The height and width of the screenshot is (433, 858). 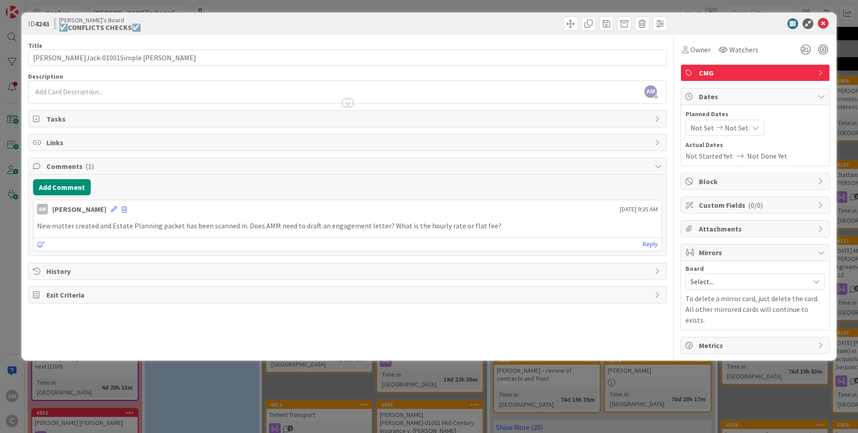 What do you see at coordinates (756, 97) in the screenshot?
I see `span: Dates` at bounding box center [756, 97].